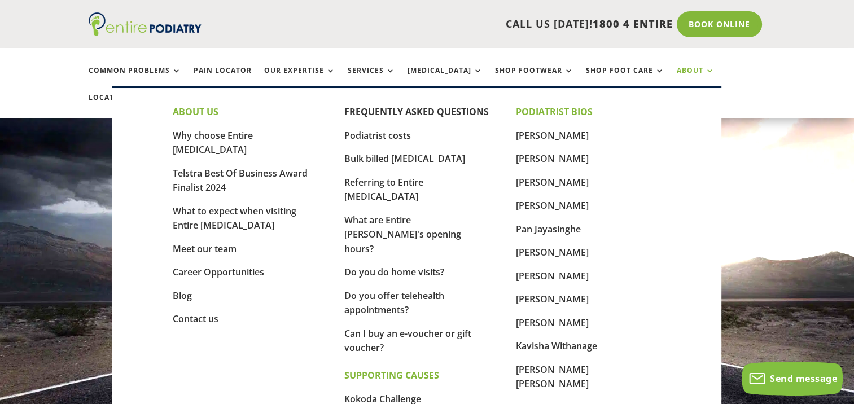 The height and width of the screenshot is (404, 854). Describe the element at coordinates (182, 296) in the screenshot. I see `a: Blog` at that location.